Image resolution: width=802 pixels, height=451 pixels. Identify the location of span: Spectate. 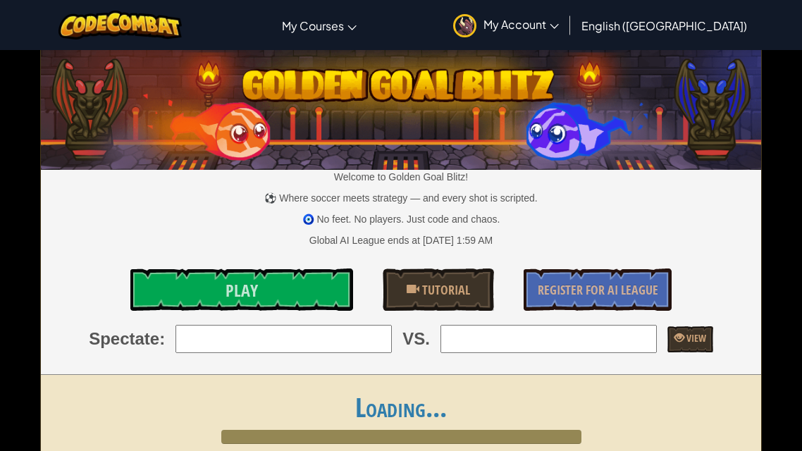
(124, 339).